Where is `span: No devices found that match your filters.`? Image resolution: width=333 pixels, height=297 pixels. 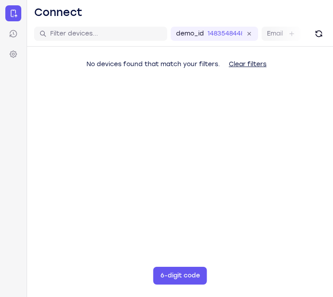 span: No devices found that match your filters. is located at coordinates (153, 64).